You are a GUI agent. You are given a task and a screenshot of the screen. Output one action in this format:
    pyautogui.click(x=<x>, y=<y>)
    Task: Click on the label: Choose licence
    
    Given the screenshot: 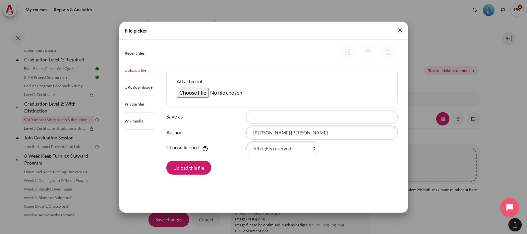 What is the action you would take?
    pyautogui.click(x=183, y=147)
    